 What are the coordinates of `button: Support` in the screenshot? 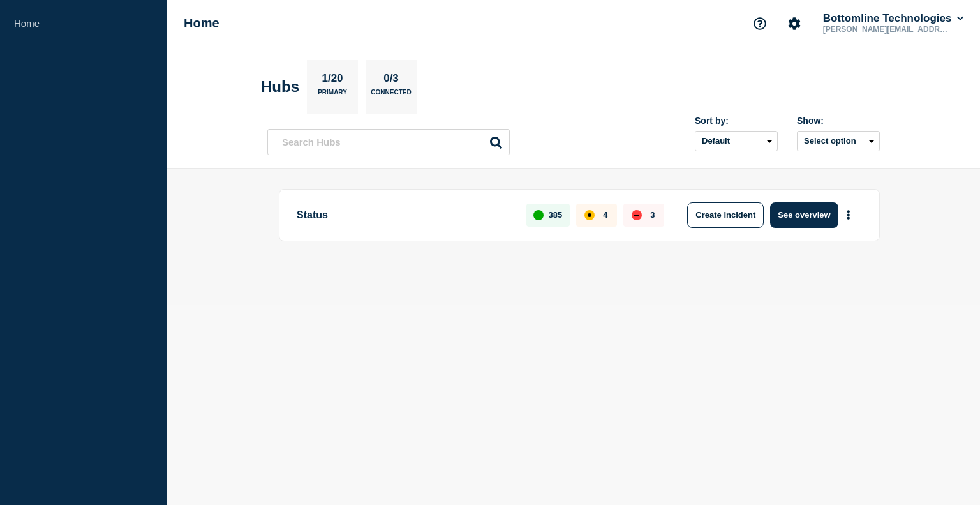 It's located at (760, 24).